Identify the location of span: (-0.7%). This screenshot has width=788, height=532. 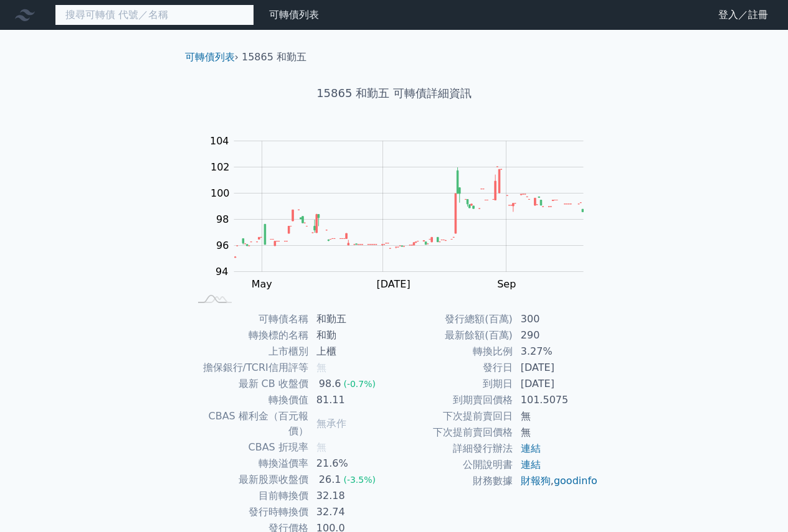
(359, 384).